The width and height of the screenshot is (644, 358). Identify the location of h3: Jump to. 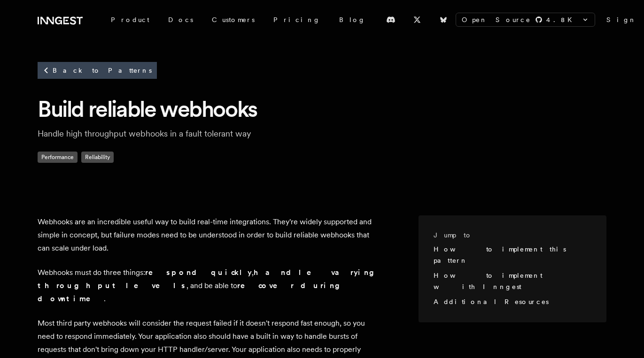
(509, 235).